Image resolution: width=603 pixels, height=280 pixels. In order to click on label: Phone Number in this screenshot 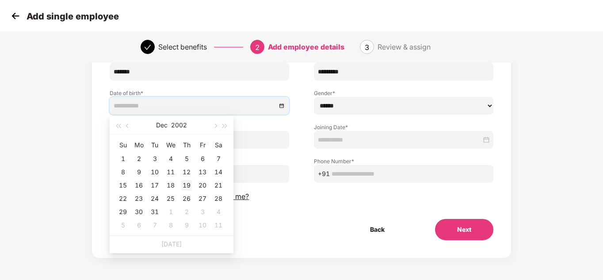, I will do `click(403, 161)`.